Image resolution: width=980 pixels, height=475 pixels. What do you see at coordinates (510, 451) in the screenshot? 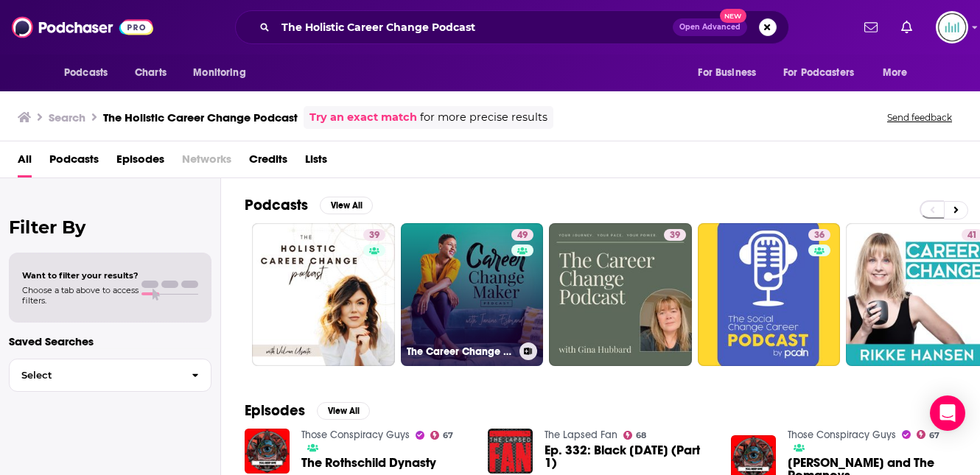
I see `img: Ep. 332: Black Saturday (Part 1)` at bounding box center [510, 451].